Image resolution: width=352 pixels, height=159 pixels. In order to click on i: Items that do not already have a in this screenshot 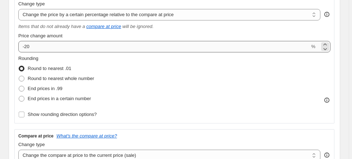, I will do `click(52, 26)`.